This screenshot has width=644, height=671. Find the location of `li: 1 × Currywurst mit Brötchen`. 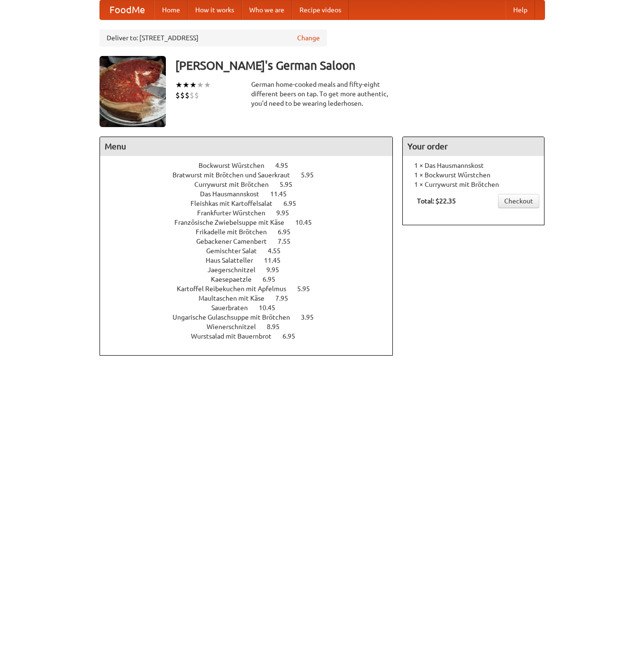

li: 1 × Currywurst mit Brötchen is located at coordinates (473, 185).